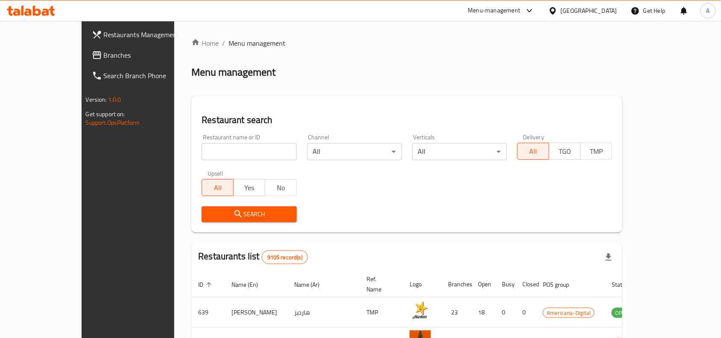  Describe the element at coordinates (285, 257) in the screenshot. I see `span: 9105 record(s)` at that location.